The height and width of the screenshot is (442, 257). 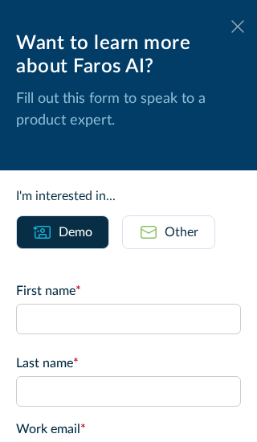 I want to click on p: Fill out this form to speak to a product expert., so click(x=128, y=110).